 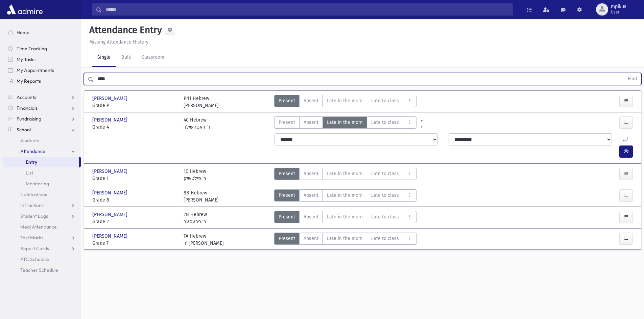 I want to click on span: mpikus, so click(x=618, y=7).